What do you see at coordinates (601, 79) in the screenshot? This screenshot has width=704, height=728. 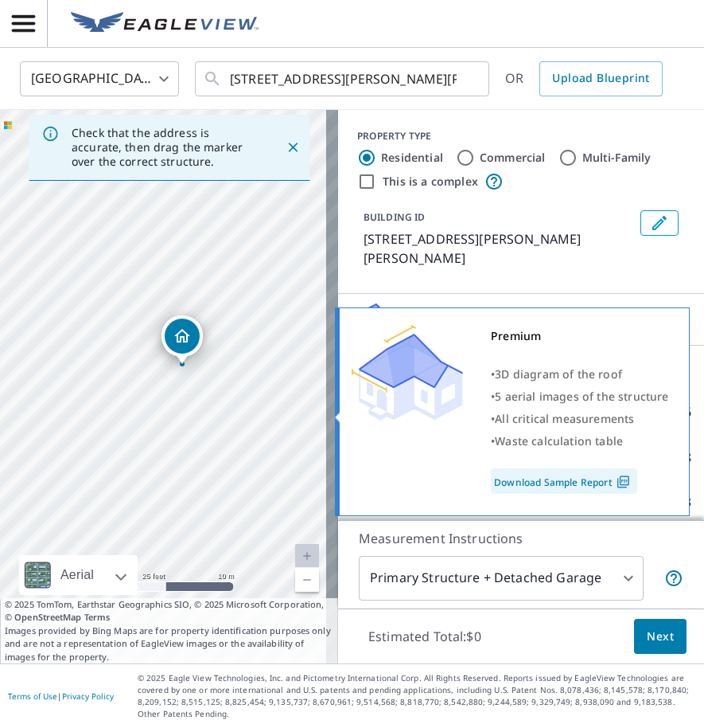 I see `a: Upload Blueprint` at bounding box center [601, 79].